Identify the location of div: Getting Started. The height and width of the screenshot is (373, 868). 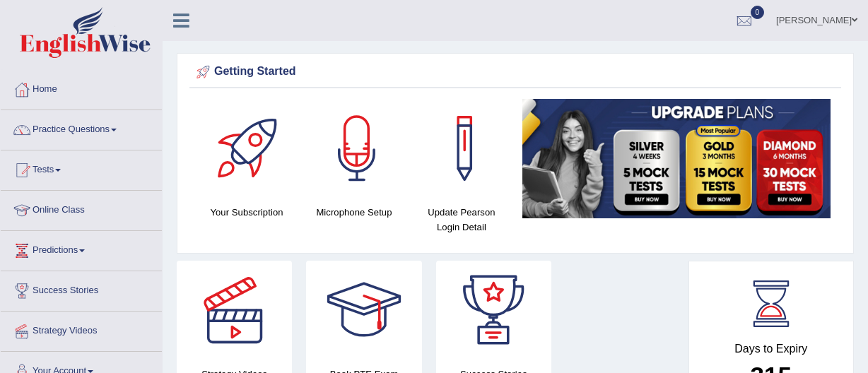
(516, 72).